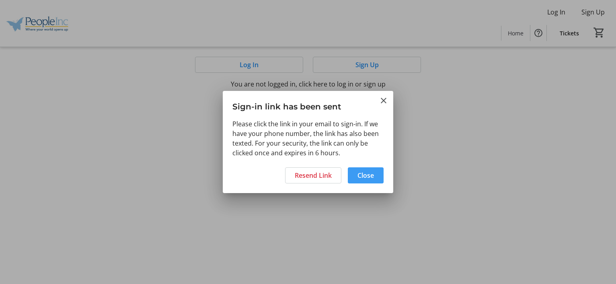 The height and width of the screenshot is (284, 616). What do you see at coordinates (313, 175) in the screenshot?
I see `span: Resend Link` at bounding box center [313, 175].